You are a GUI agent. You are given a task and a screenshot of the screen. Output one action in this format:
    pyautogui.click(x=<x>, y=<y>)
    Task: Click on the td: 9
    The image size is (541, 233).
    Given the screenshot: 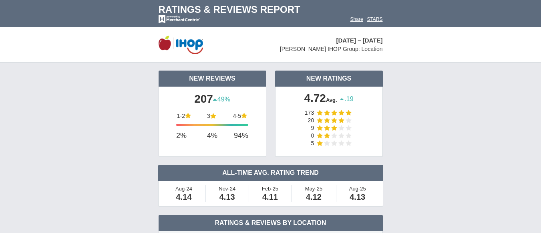 What is the action you would take?
    pyautogui.click(x=311, y=129)
    